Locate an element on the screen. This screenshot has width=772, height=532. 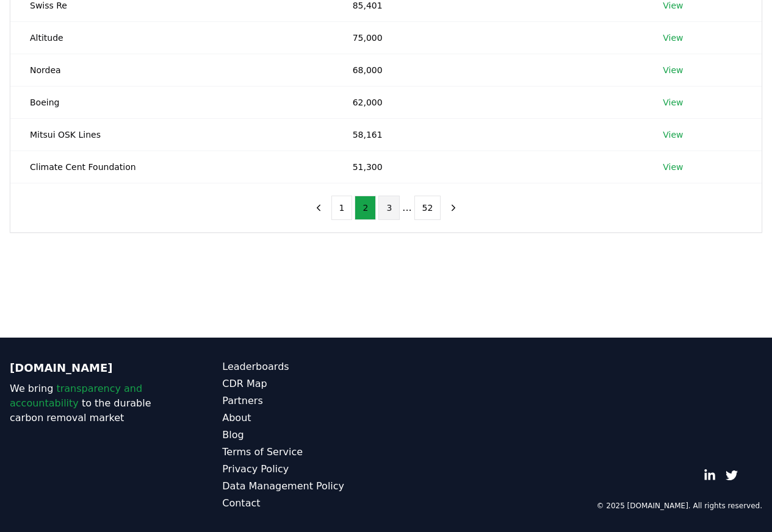
td: 68,000 is located at coordinates (488, 70).